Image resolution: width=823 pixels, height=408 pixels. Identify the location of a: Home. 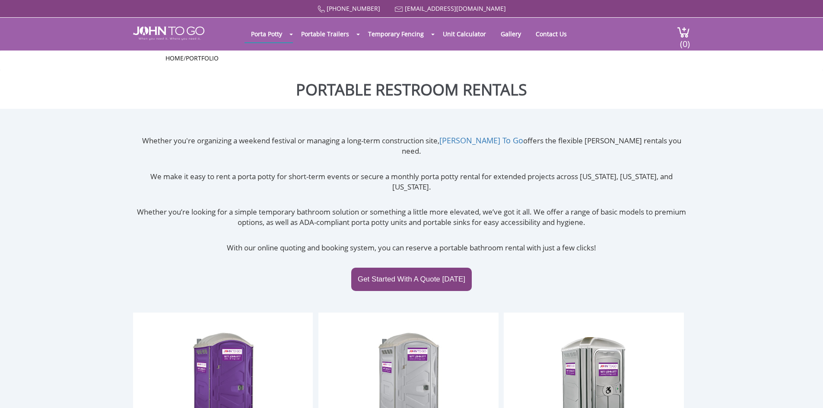
(175, 58).